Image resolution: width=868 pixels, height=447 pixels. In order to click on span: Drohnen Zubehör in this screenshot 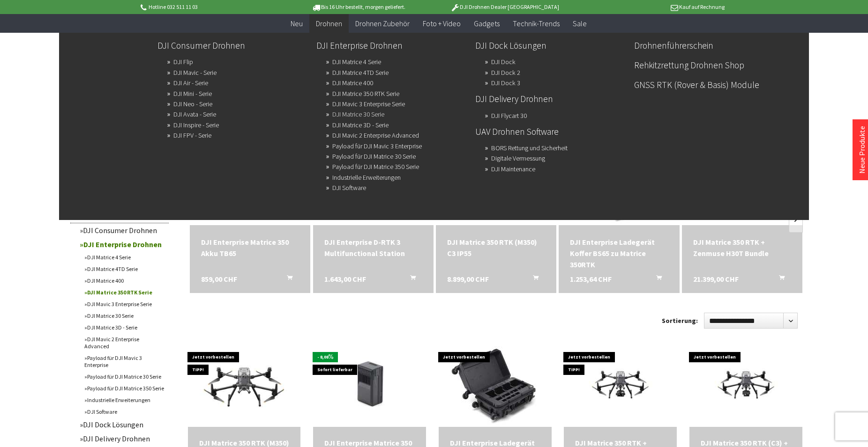, I will do `click(382, 23)`.